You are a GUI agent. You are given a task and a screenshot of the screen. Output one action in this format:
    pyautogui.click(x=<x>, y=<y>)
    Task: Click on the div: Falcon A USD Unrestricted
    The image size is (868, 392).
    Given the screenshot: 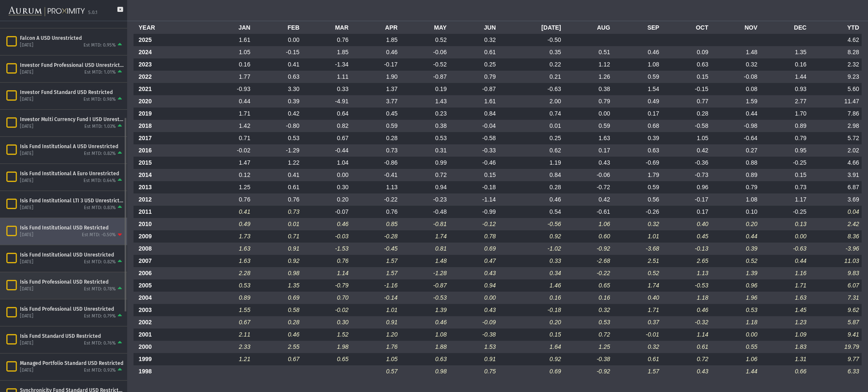 What is the action you would take?
    pyautogui.click(x=72, y=38)
    